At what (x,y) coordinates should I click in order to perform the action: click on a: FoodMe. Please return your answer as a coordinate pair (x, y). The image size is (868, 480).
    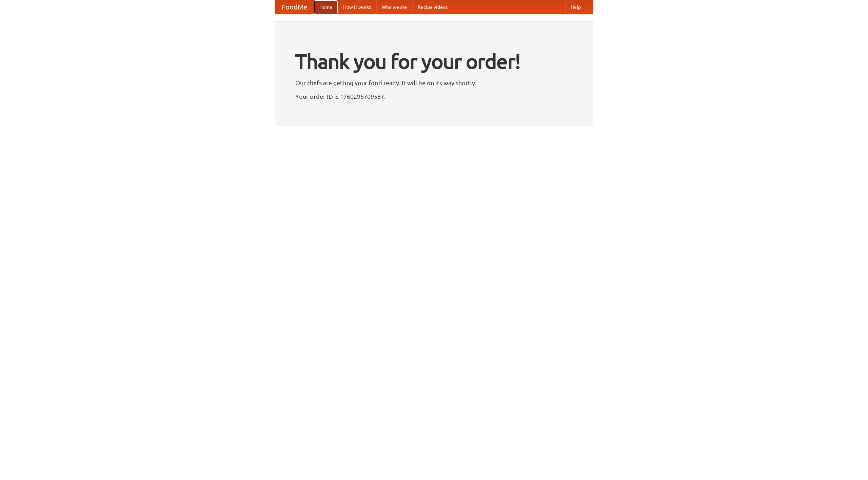
    Looking at the image, I should click on (295, 7).